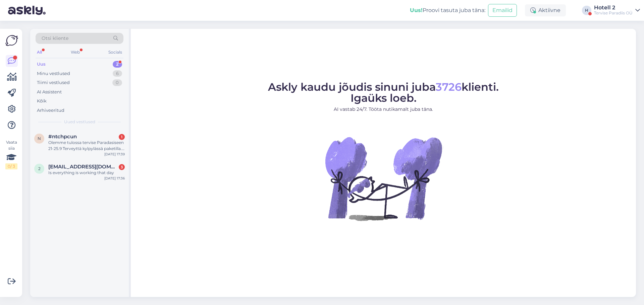 This screenshot has width=644, height=305. I want to click on div: Arhiveeritud, so click(51, 111).